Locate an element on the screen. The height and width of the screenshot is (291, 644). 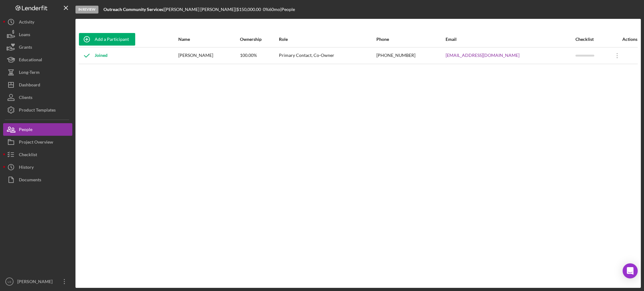
button: Loans is located at coordinates (38, 34).